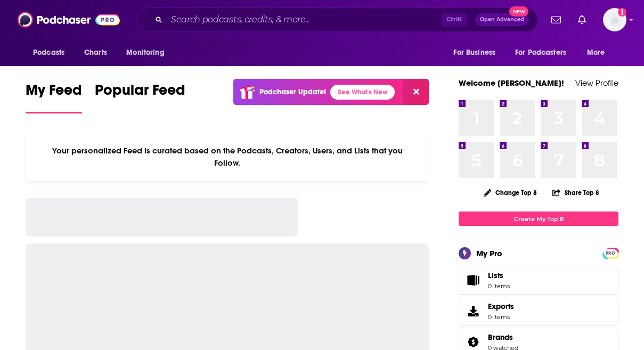  Describe the element at coordinates (610, 253) in the screenshot. I see `a: PRO` at that location.